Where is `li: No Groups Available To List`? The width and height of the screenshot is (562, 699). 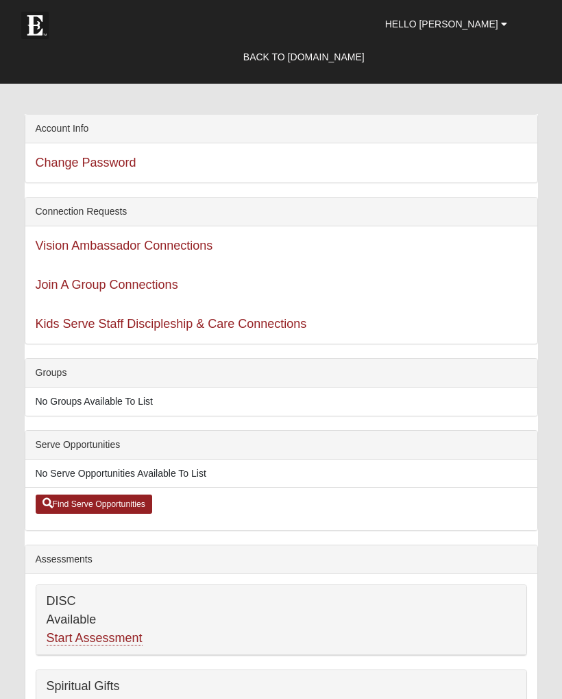
li: No Groups Available To List is located at coordinates (281, 401).